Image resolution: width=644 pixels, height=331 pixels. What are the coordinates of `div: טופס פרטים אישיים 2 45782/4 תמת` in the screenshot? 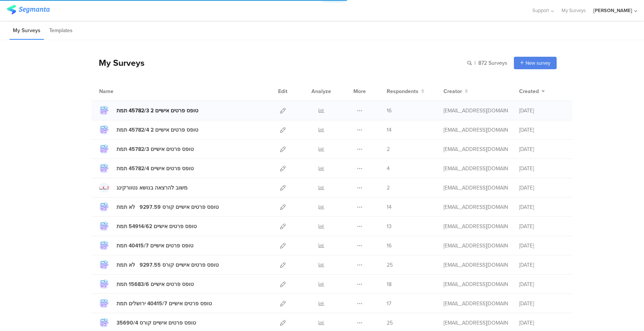 It's located at (157, 130).